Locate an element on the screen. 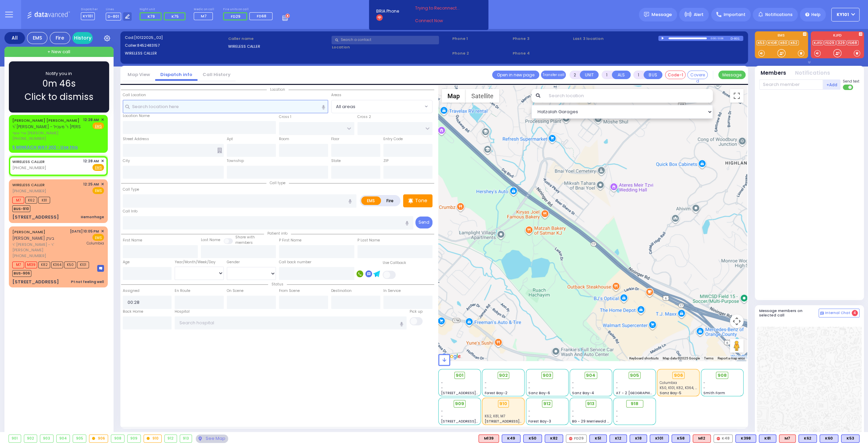 The image size is (868, 445). span: 904 is located at coordinates (591, 376).